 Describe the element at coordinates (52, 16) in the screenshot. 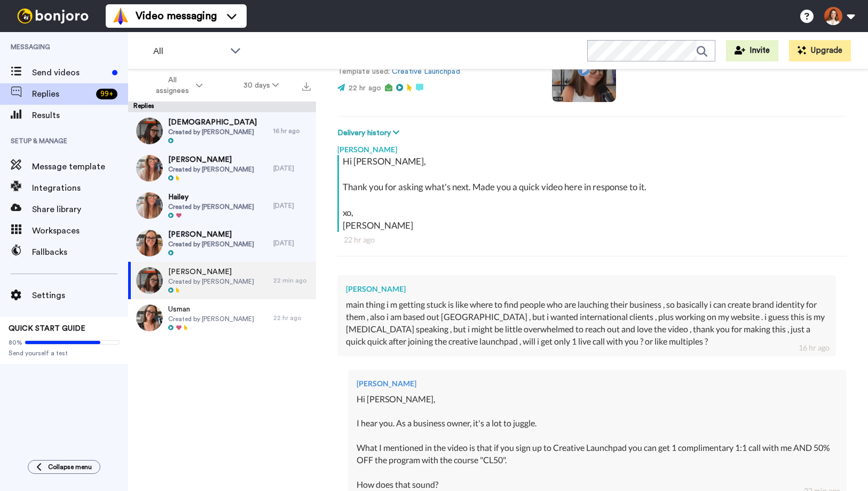

I see `img: bj-logo-header-white.svg` at that location.